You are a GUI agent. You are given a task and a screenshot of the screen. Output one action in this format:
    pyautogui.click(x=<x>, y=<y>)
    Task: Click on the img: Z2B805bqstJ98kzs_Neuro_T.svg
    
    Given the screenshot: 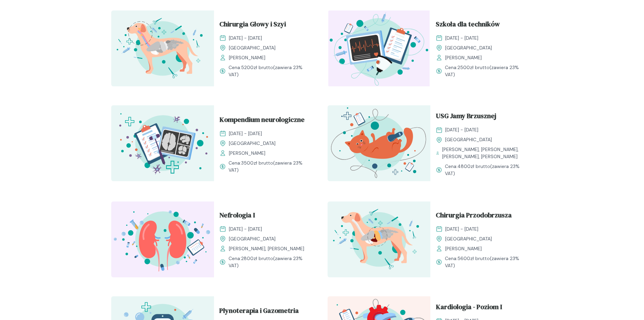 What is the action you would take?
    pyautogui.click(x=163, y=143)
    